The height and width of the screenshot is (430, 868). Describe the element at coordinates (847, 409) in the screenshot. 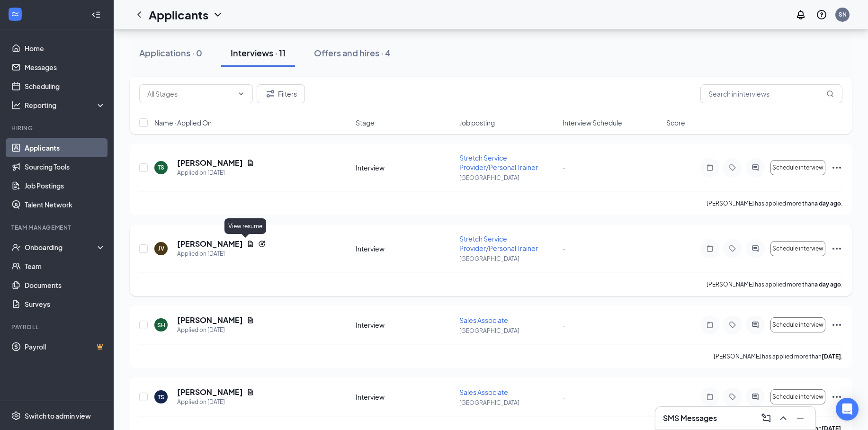

I see `div: Open Intercom Messenger` at that location.